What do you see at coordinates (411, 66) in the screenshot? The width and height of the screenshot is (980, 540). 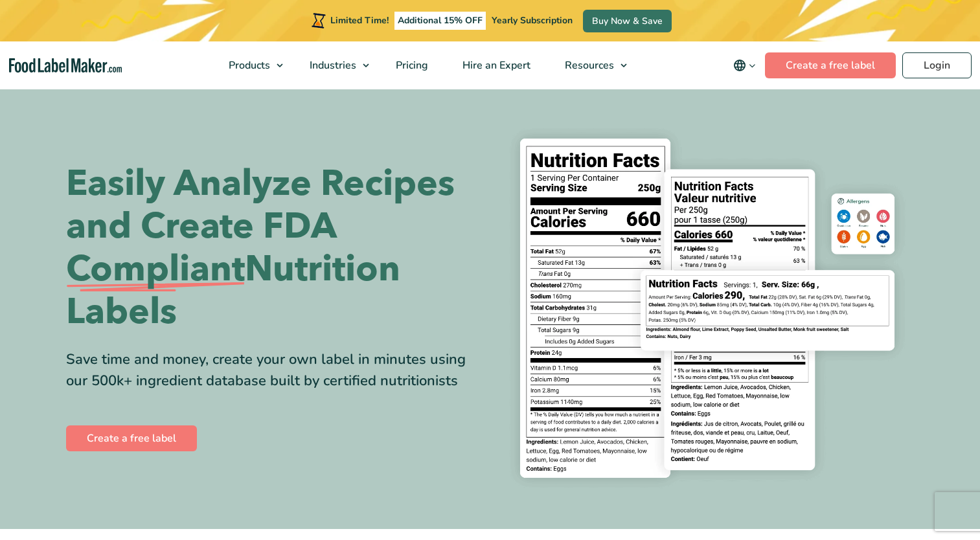 I see `a: Pricing` at bounding box center [411, 66].